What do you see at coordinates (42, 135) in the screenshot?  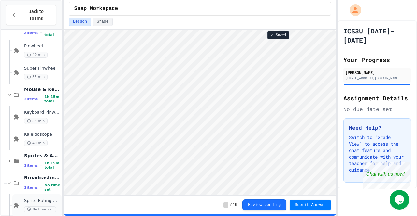 I see `span: Kaleidoscope` at bounding box center [42, 135].